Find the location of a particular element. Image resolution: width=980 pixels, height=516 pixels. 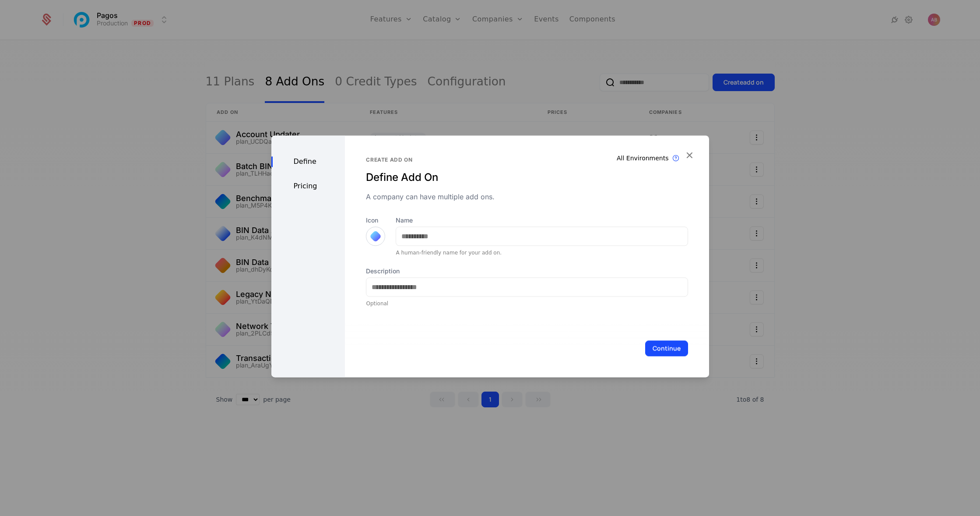

div: A company can have multiple add ons. is located at coordinates (526, 197).